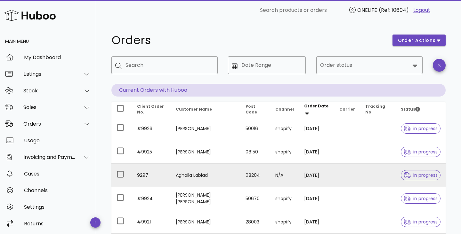  What do you see at coordinates (255, 175) in the screenshot?
I see `td: 08204` at bounding box center [255, 175].